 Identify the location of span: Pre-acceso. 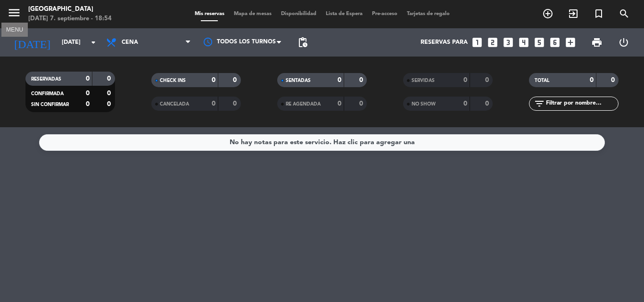
(384, 14).